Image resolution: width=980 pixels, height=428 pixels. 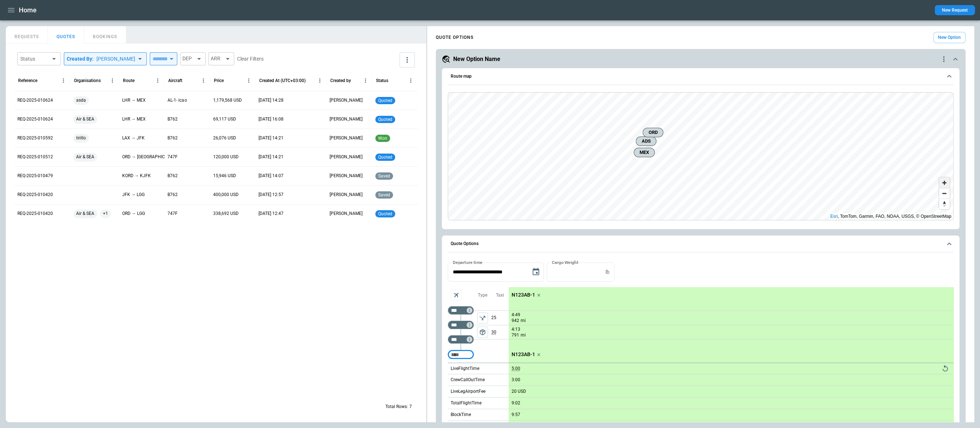 What do you see at coordinates (944, 182) in the screenshot?
I see `button: Zoom in` at bounding box center [944, 182].